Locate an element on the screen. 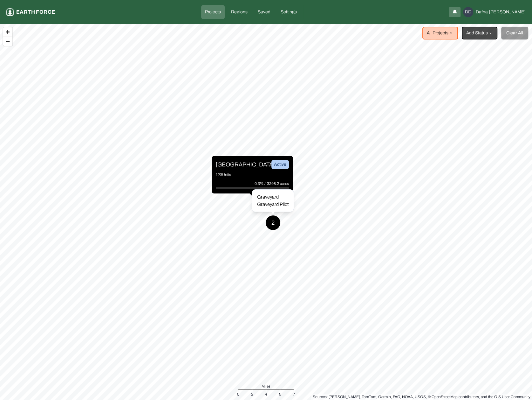 The height and width of the screenshot is (400, 532). button: Zoom out is located at coordinates (8, 41).